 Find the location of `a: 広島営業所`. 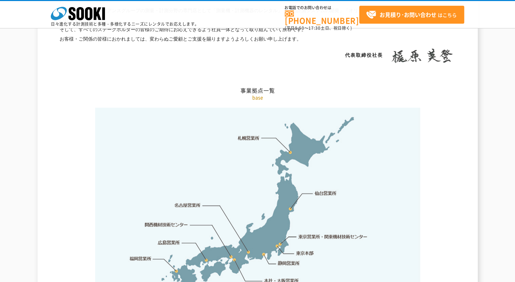

a: 広島営業所 is located at coordinates (169, 243).